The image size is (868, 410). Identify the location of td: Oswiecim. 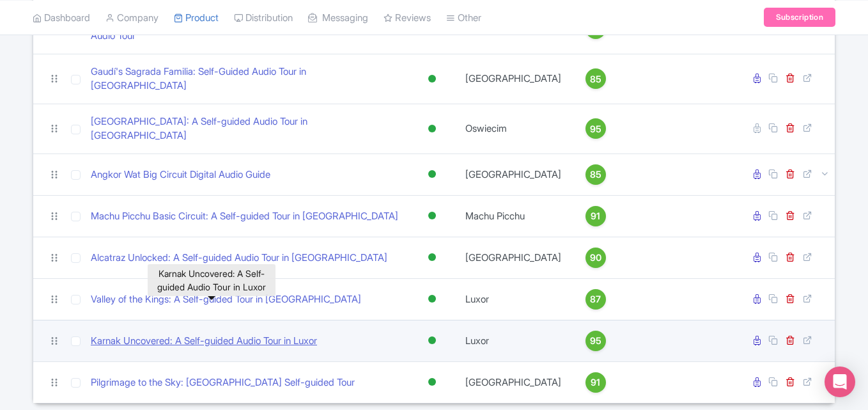
(513, 128).